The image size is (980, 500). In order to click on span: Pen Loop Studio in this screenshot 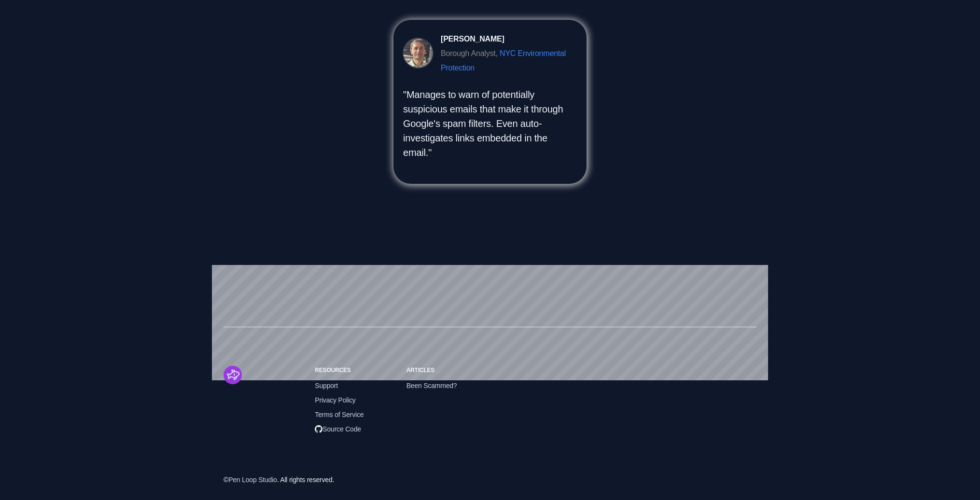, I will do `click(253, 479)`.